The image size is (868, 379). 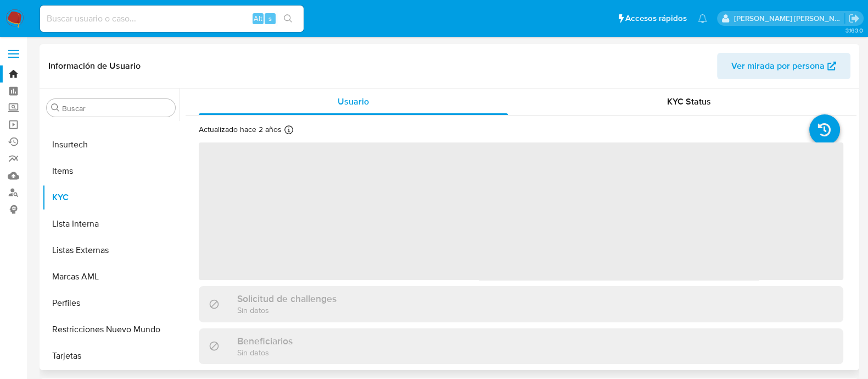 I want to click on button: Insurtech, so click(x=111, y=145).